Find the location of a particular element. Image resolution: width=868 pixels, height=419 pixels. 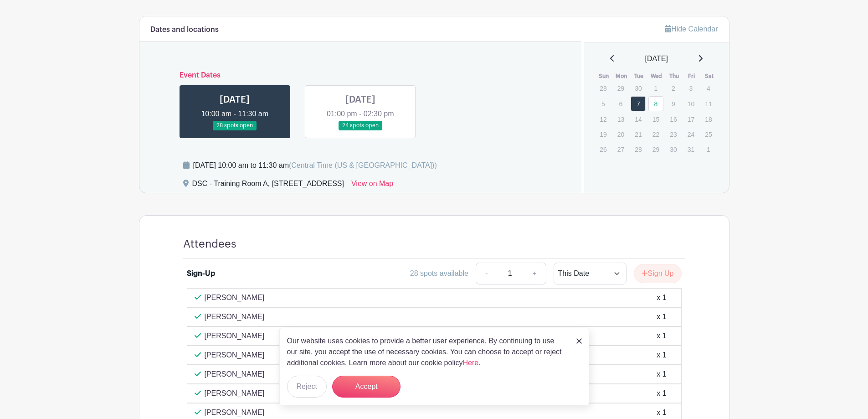

p: 2 is located at coordinates (673, 88).